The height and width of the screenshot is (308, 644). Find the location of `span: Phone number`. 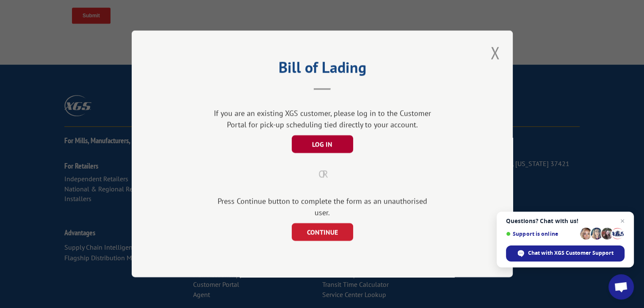

span: Phone number is located at coordinates (272, 39).